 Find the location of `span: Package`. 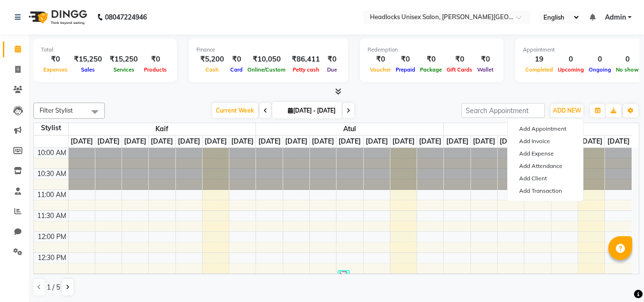

span: Package is located at coordinates (431, 69).